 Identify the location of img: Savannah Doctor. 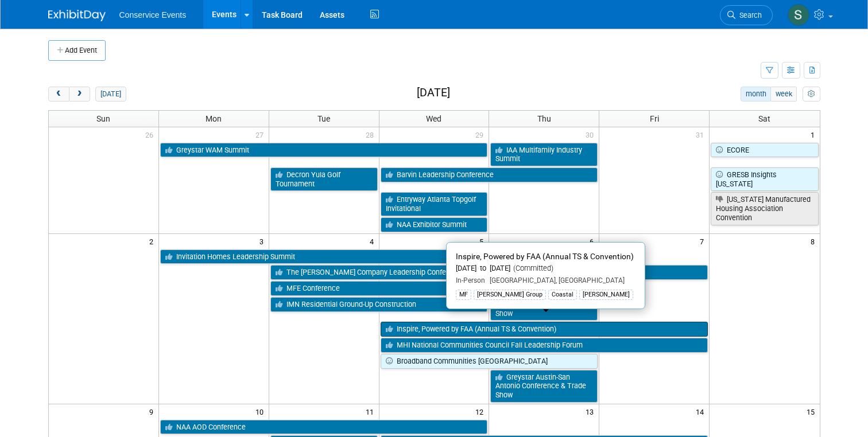
(798, 15).